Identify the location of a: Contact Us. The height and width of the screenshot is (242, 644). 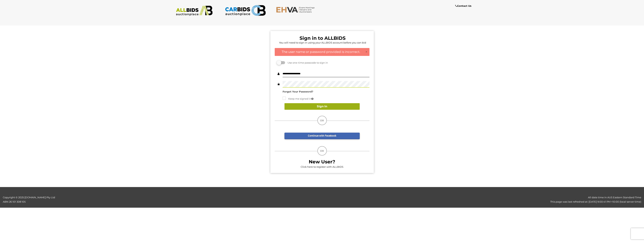
(463, 6).